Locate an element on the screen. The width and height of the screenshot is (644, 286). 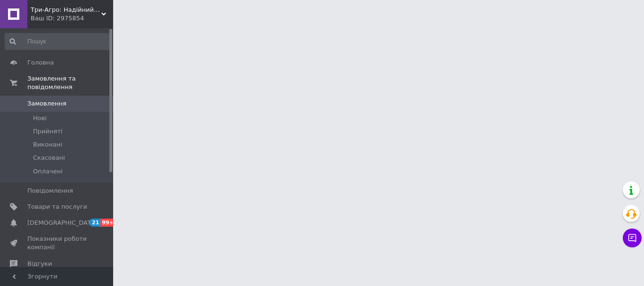
span: Товари та послуги is located at coordinates (57, 207).